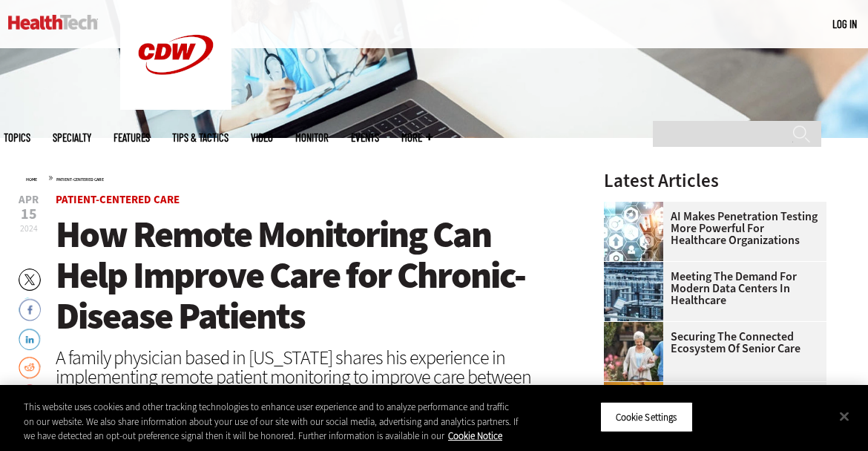 This screenshot has height=451, width=868. Describe the element at coordinates (711, 343) in the screenshot. I see `a: Securing the Connected Ecosystem of Senior Care` at that location.